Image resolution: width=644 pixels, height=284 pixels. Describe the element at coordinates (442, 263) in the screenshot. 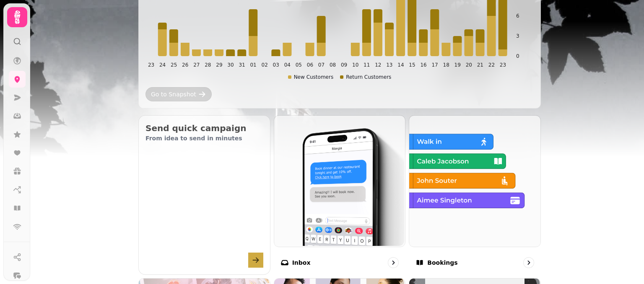

I see `p: Bookings` at that location.